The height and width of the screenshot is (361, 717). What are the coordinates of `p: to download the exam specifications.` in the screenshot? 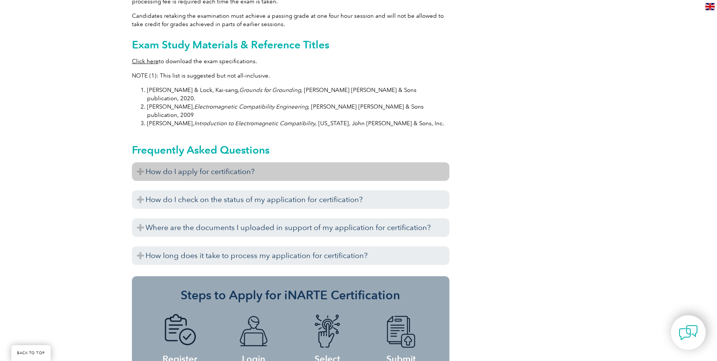 It's located at (291, 61).